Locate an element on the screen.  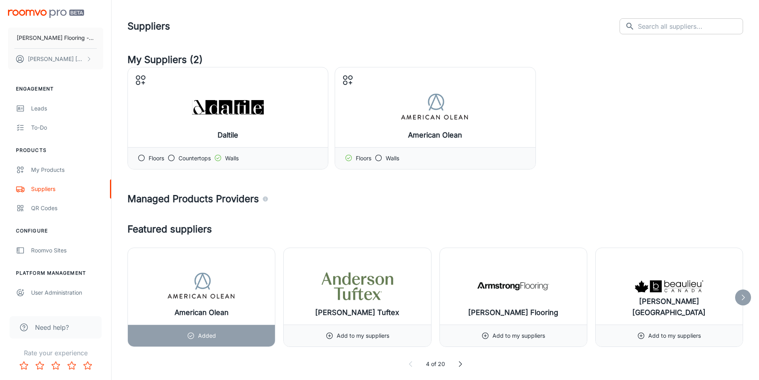
p: Added is located at coordinates (207, 335).